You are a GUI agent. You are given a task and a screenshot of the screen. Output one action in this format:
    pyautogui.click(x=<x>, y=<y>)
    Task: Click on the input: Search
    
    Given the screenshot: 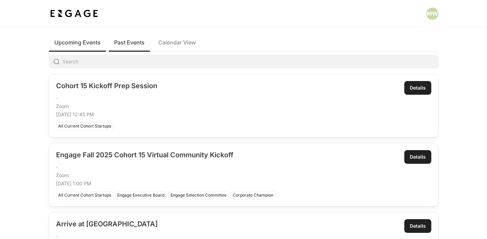 What is the action you would take?
    pyautogui.click(x=250, y=62)
    